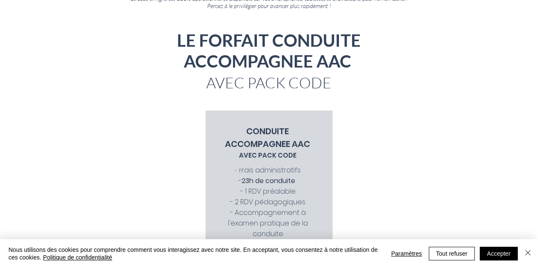  I want to click on span: - 1 RDV préalable, so click(268, 191).